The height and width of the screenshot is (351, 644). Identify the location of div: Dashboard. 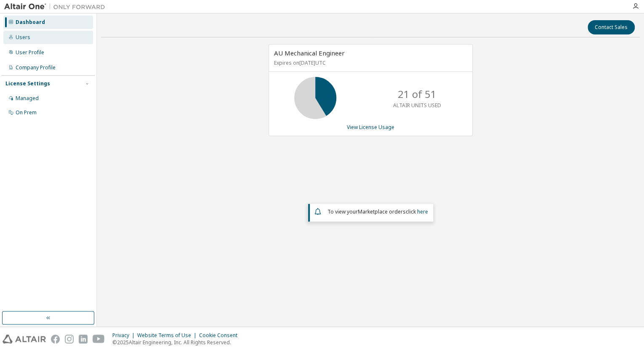
(30, 23).